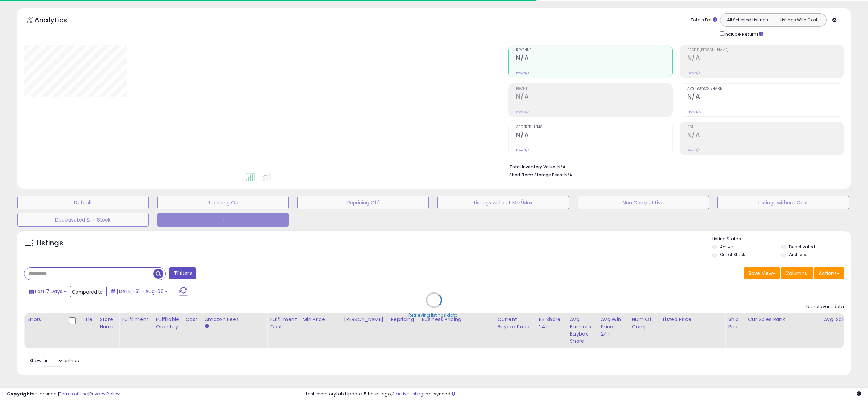 This screenshot has height=401, width=868. What do you see at coordinates (643, 202) in the screenshot?
I see `button: Non Competitive` at bounding box center [643, 202].